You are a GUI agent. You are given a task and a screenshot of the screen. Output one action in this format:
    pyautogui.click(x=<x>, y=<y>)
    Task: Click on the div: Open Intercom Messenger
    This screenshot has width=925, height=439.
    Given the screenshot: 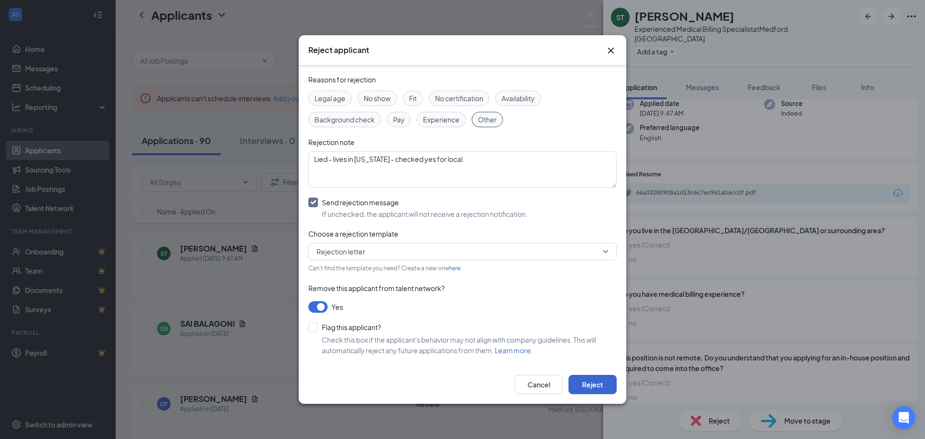 What is the action you would take?
    pyautogui.click(x=904, y=418)
    